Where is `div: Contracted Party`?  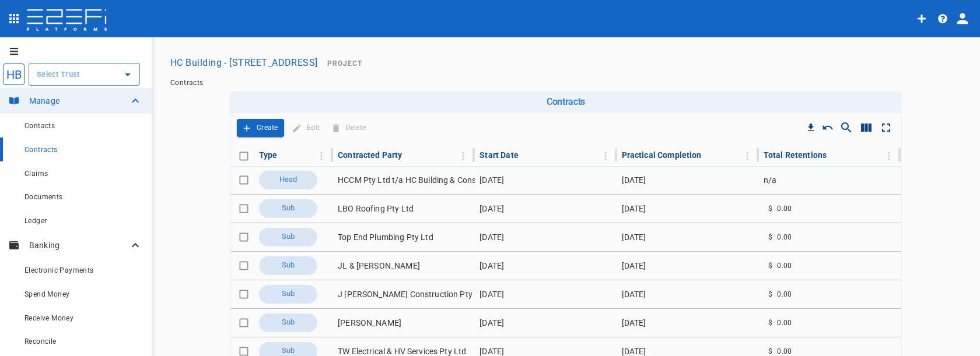
div: Contracted Party is located at coordinates (369, 155).